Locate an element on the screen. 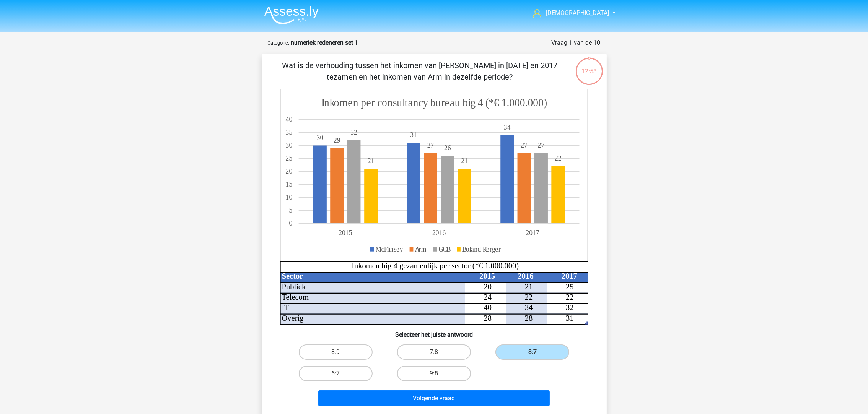 Image resolution: width=868 pixels, height=414 pixels. label: 8:7 is located at coordinates (532, 352).